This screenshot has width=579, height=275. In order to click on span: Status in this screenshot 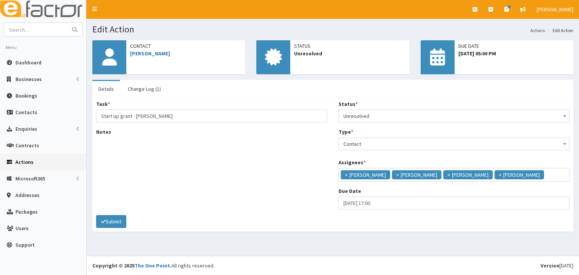, I will do `click(349, 46)`.